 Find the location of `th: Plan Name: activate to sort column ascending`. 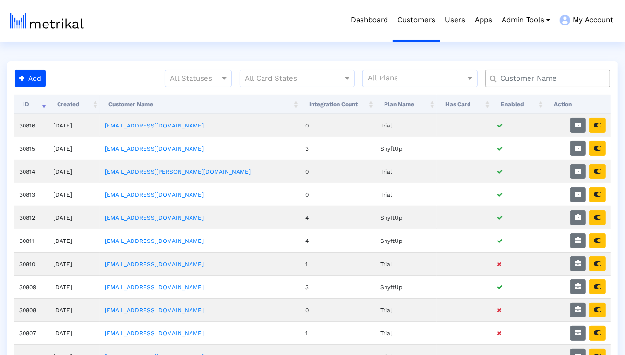

th: Plan Name: activate to sort column ascending is located at coordinates (406, 104).